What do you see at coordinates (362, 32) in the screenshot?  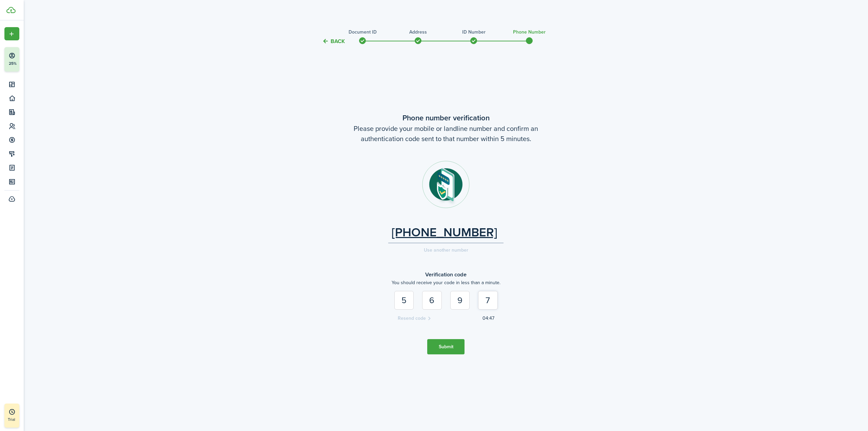 I see `h3: Document ID` at bounding box center [362, 32].